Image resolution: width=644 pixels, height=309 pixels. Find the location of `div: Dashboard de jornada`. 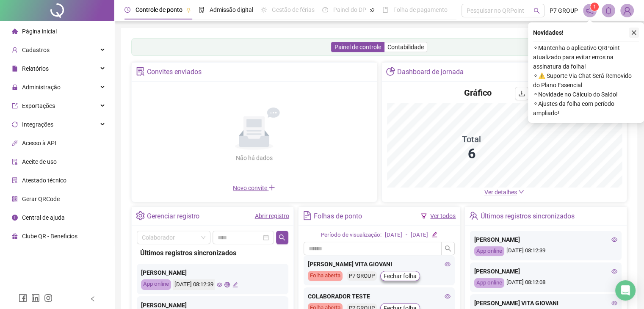

div: Dashboard de jornada is located at coordinates (430, 72).